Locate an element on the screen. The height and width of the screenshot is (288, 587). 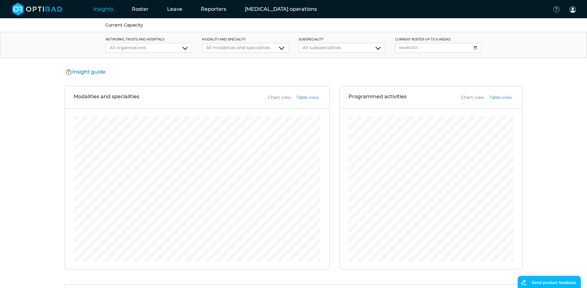
button: Insight guide is located at coordinates (86, 72).